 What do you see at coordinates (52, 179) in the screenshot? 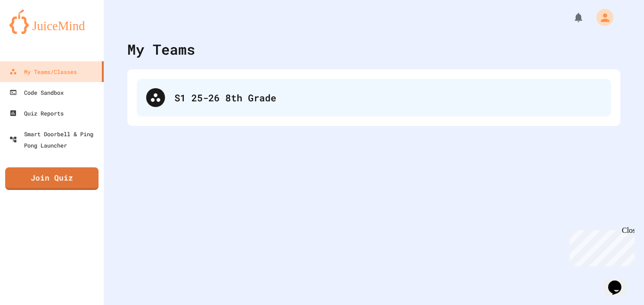
I see `a: Join Quiz` at bounding box center [52, 179].